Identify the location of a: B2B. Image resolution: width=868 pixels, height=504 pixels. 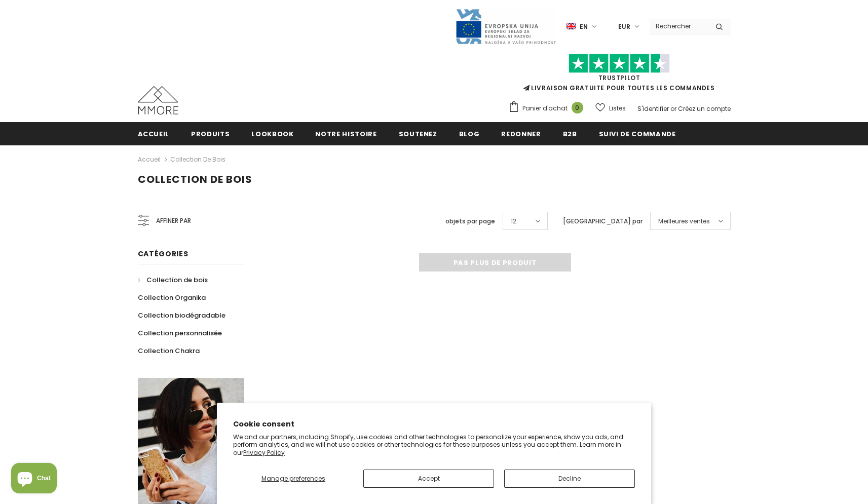
(570, 133).